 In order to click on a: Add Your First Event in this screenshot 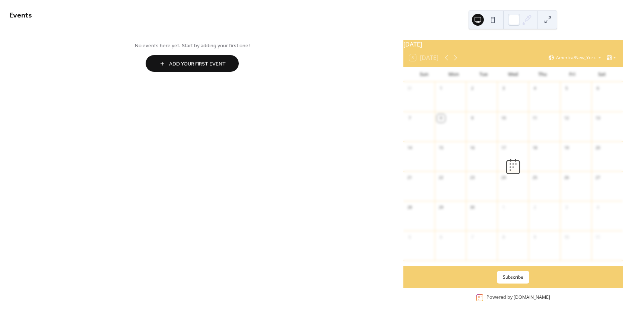, I will do `click(192, 63)`.